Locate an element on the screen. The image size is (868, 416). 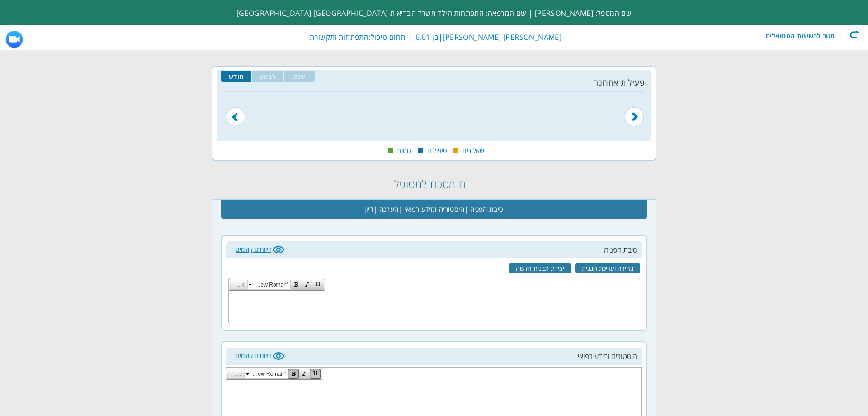
img: next is located at coordinates (235, 111).